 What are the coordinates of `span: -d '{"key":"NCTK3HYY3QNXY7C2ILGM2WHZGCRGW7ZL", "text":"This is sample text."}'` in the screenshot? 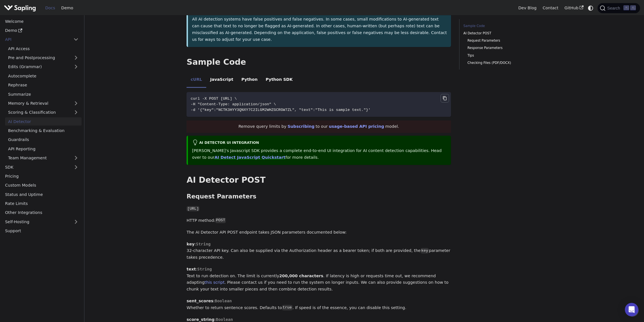 It's located at (281, 110).